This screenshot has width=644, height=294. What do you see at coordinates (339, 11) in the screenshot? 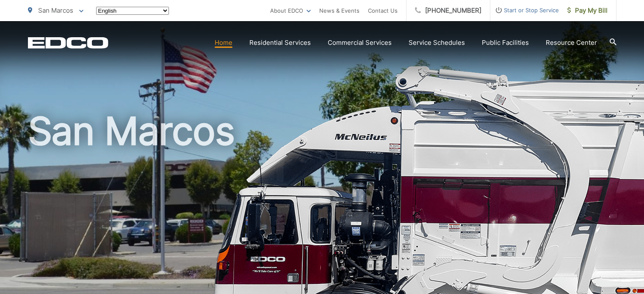
I see `a: News & Events` at bounding box center [339, 11].